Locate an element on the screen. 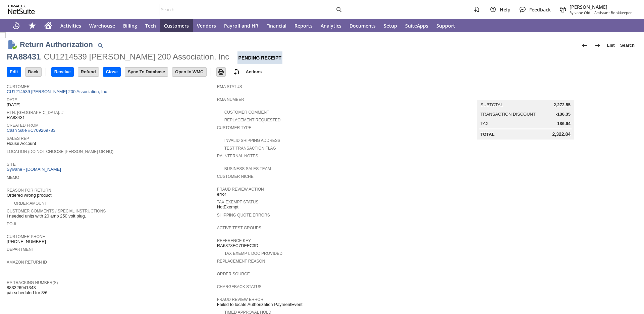  a: Setup is located at coordinates (391, 25).